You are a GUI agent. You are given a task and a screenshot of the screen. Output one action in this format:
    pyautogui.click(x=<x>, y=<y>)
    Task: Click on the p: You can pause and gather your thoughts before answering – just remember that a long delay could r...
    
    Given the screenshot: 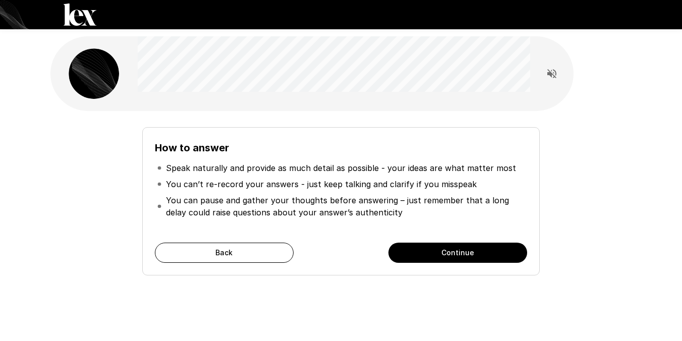 What is the action you would take?
    pyautogui.click(x=345, y=206)
    